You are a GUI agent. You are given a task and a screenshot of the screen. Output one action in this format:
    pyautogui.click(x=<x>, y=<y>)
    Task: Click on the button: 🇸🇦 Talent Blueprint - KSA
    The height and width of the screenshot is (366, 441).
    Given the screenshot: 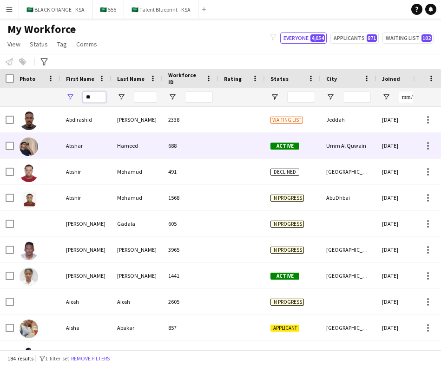 What is the action you would take?
    pyautogui.click(x=161, y=9)
    